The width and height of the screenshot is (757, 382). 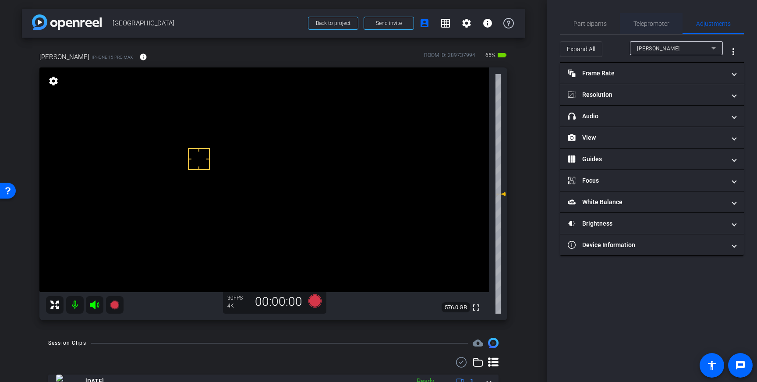 What do you see at coordinates (590, 24) in the screenshot?
I see `span: Participants` at bounding box center [590, 24].